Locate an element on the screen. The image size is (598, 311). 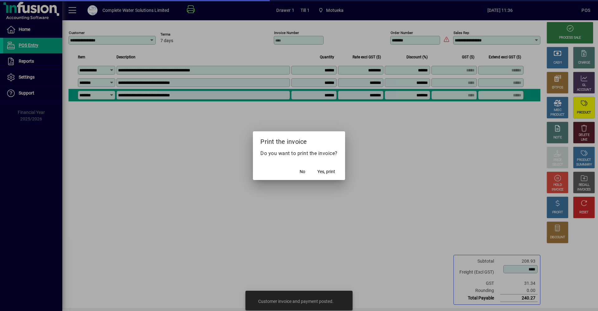
button: Yes, print is located at coordinates (326, 172).